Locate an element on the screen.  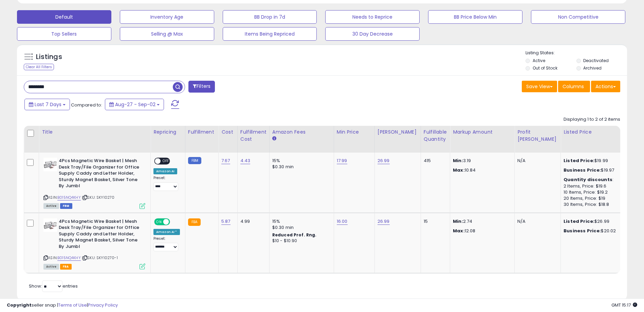
button: 30 Day Decrease is located at coordinates (372, 34).